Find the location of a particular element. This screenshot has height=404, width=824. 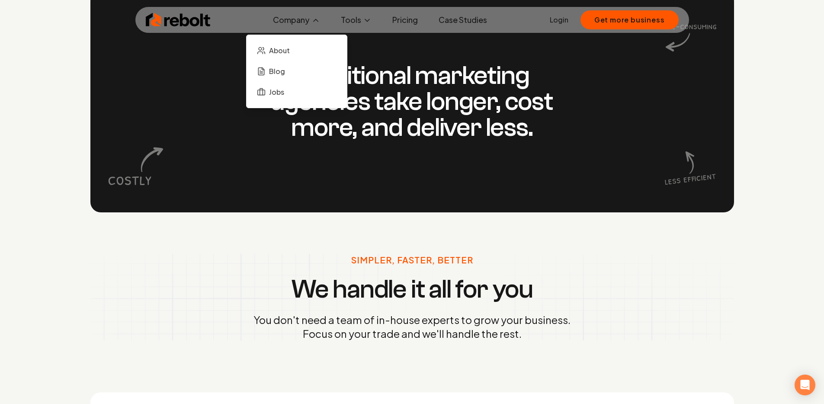

button: Company is located at coordinates (296, 20).